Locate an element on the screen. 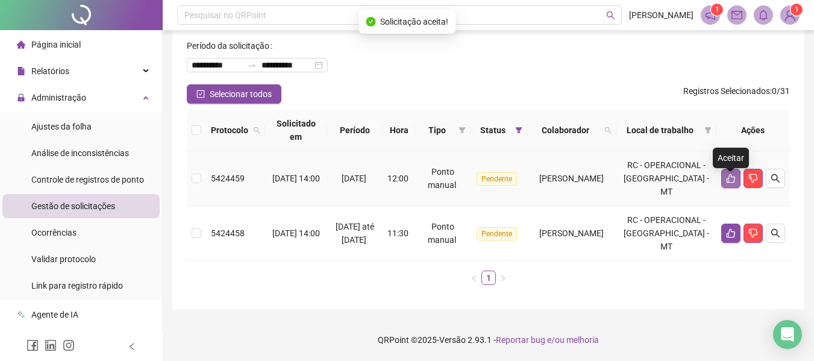  span: file is located at coordinates (21, 71).